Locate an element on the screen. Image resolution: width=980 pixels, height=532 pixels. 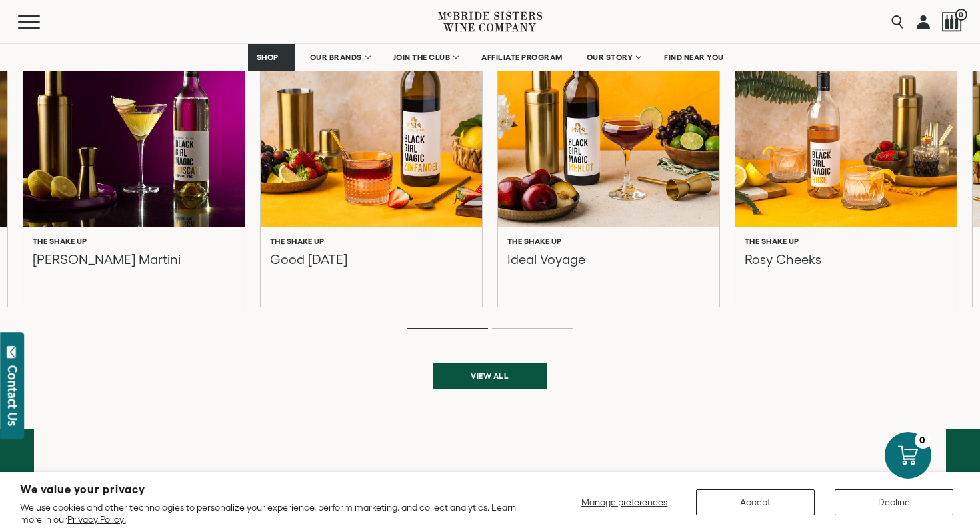
a: Ideal Voyage The Shake Up Ideal Voyage is located at coordinates (609, 164).